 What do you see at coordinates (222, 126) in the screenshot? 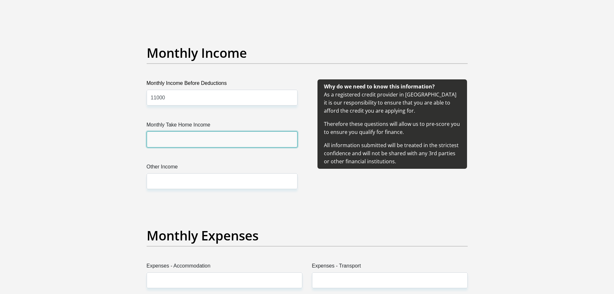
I see `label: Monthly Take Home Income` at bounding box center [222, 126].